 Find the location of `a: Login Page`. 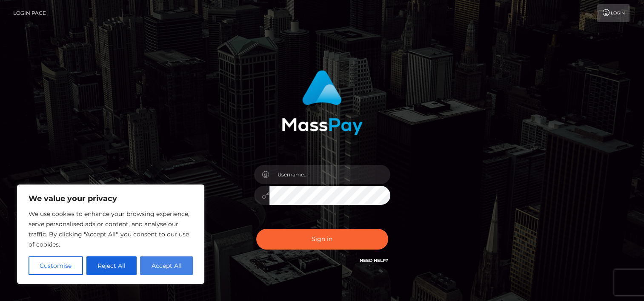

a: Login Page is located at coordinates (29, 13).